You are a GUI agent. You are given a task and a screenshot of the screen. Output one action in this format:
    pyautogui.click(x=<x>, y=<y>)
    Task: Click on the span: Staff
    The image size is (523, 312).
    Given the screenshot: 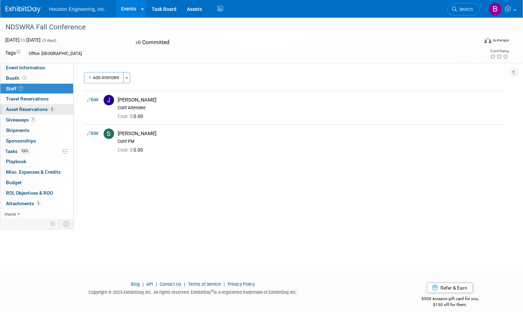 What is the action you would take?
    pyautogui.click(x=15, y=89)
    